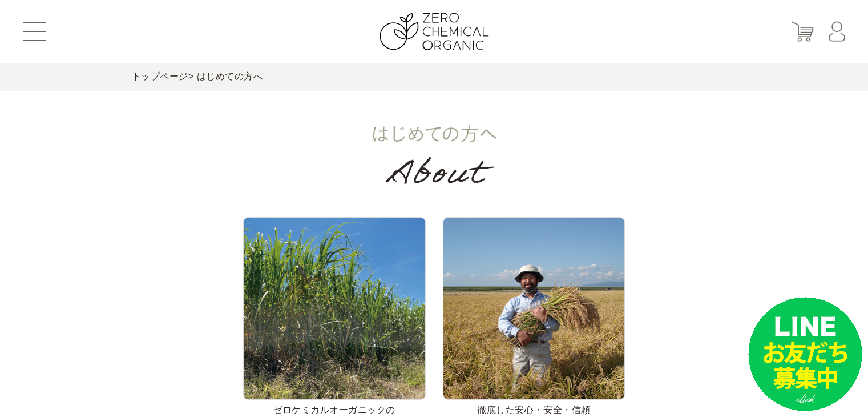 The width and height of the screenshot is (868, 417). I want to click on div: > はじめての方へ, so click(434, 77).